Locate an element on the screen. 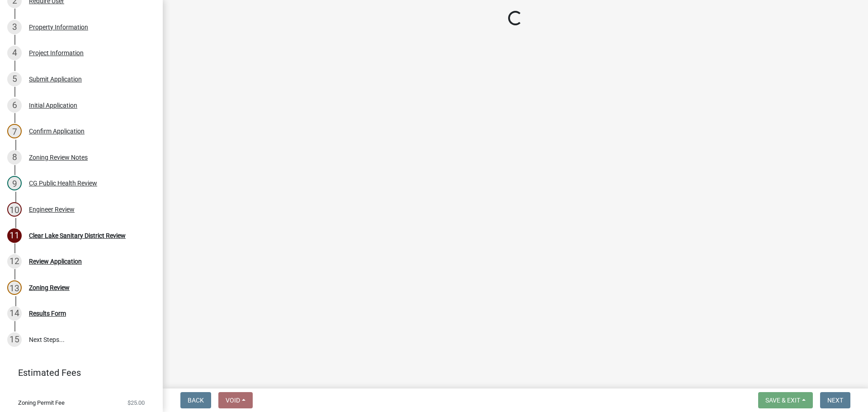 Image resolution: width=868 pixels, height=412 pixels. div: 8 is located at coordinates (15, 158).